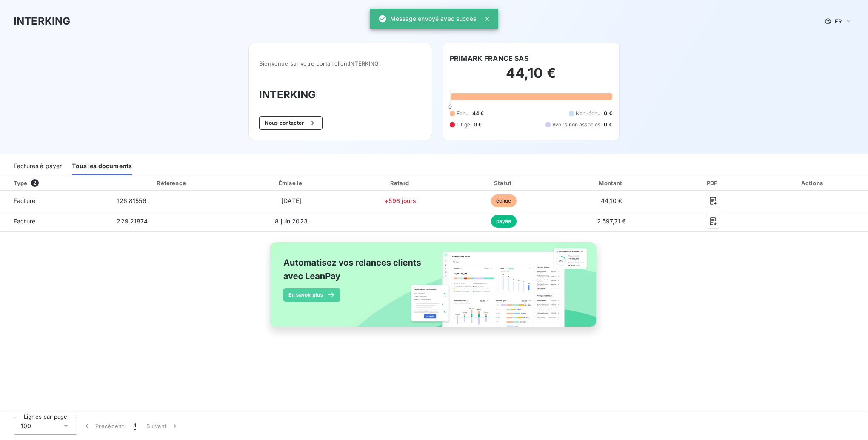  I want to click on span: 2 597,71 €, so click(612, 221).